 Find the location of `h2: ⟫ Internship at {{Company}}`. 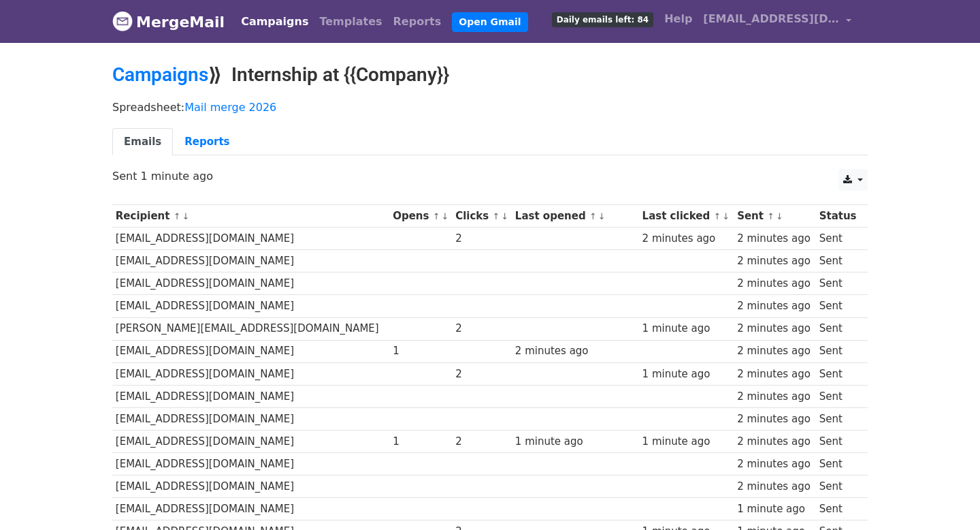

h2: ⟫ Internship at {{Company}} is located at coordinates (490, 75).